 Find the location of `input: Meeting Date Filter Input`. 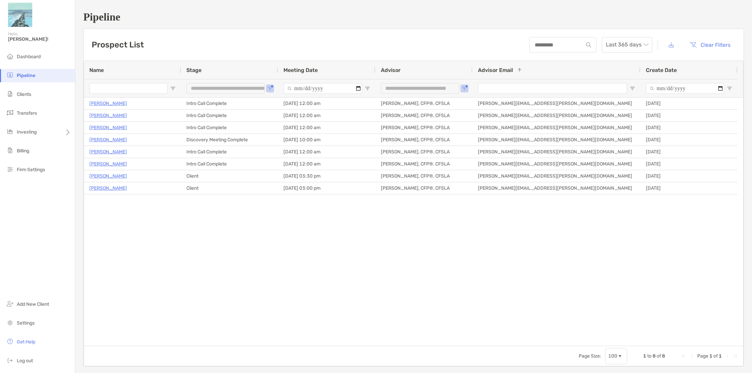

input: Meeting Date Filter Input is located at coordinates (323, 88).